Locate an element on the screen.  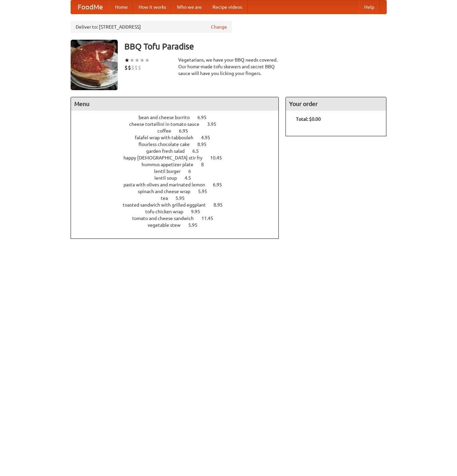
a: coffee 6.95 is located at coordinates (179, 131).